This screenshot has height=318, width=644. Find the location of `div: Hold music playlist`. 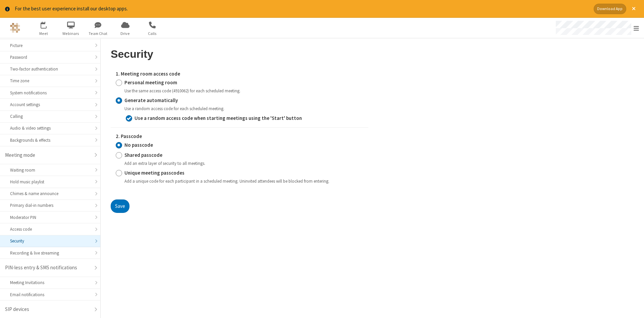

div: Hold music playlist is located at coordinates (50, 181).